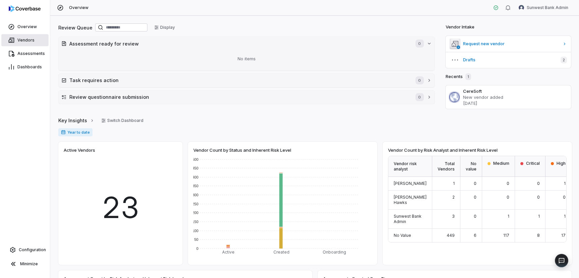 The width and height of the screenshot is (579, 278). I want to click on a: Overview, so click(25, 27).